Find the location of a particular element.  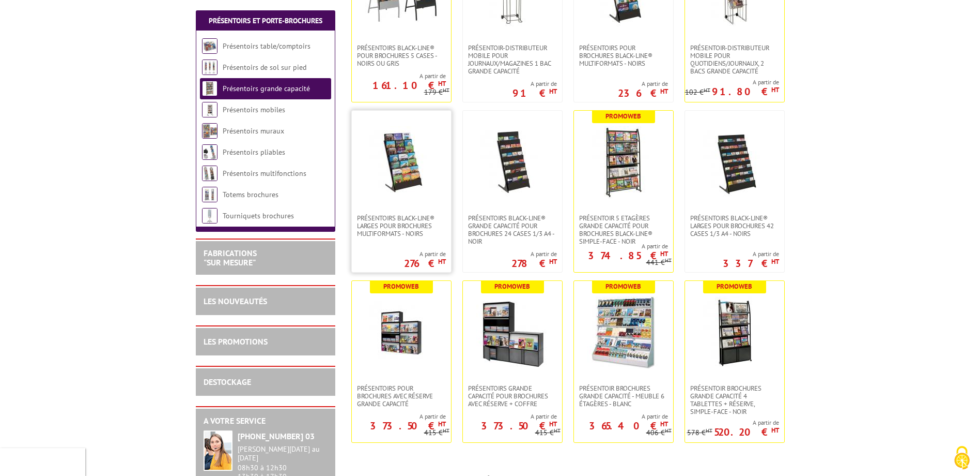

a: Présentoirs Black-Line® pour brochures 5 Cases - Noirs ou Gris is located at coordinates (402, 56).